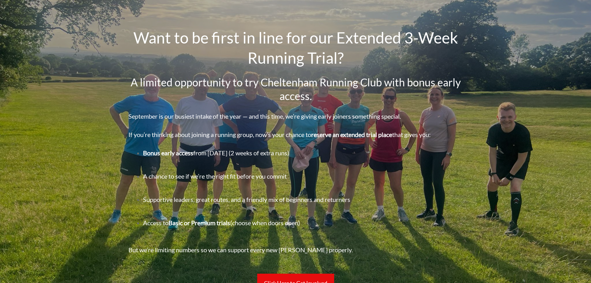 The width and height of the screenshot is (591, 283). Describe the element at coordinates (296, 120) in the screenshot. I see `p: September is our busiest intake of the year — and this time, we’re giving early joiners something...` at that location.